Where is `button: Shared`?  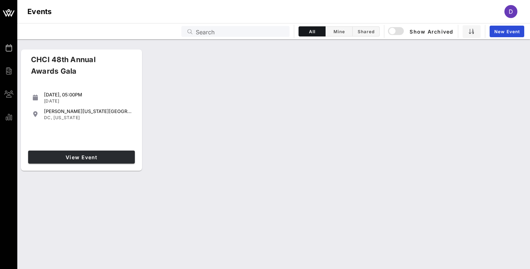
button: Shared is located at coordinates (366, 31).